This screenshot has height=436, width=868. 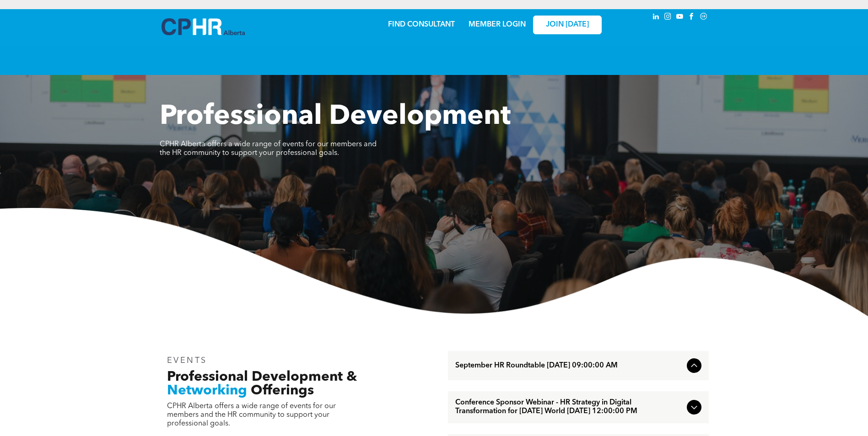 What do you see at coordinates (704, 17) in the screenshot?
I see `a: Social network` at bounding box center [704, 17].